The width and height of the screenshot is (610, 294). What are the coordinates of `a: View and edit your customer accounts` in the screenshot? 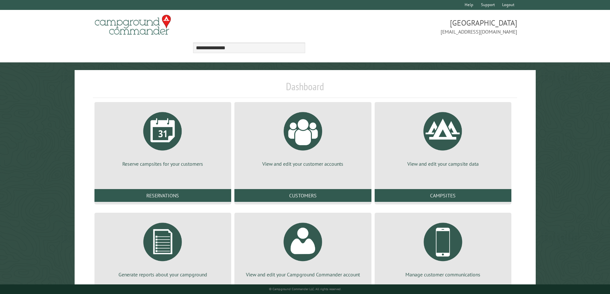 It's located at (302, 137).